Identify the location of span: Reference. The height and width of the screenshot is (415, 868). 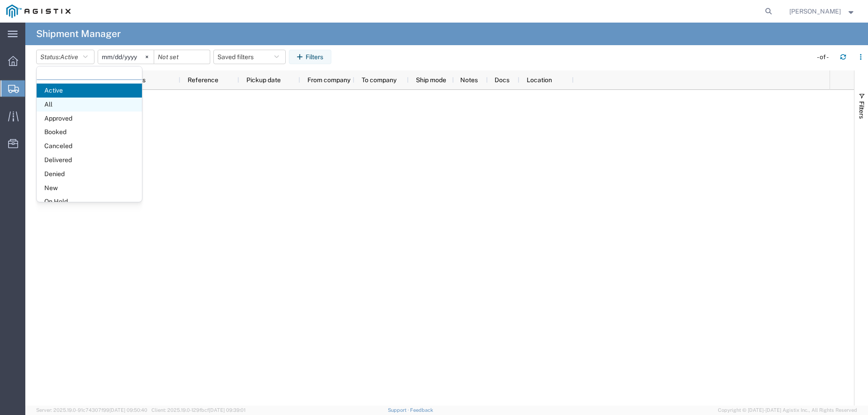
(203, 80).